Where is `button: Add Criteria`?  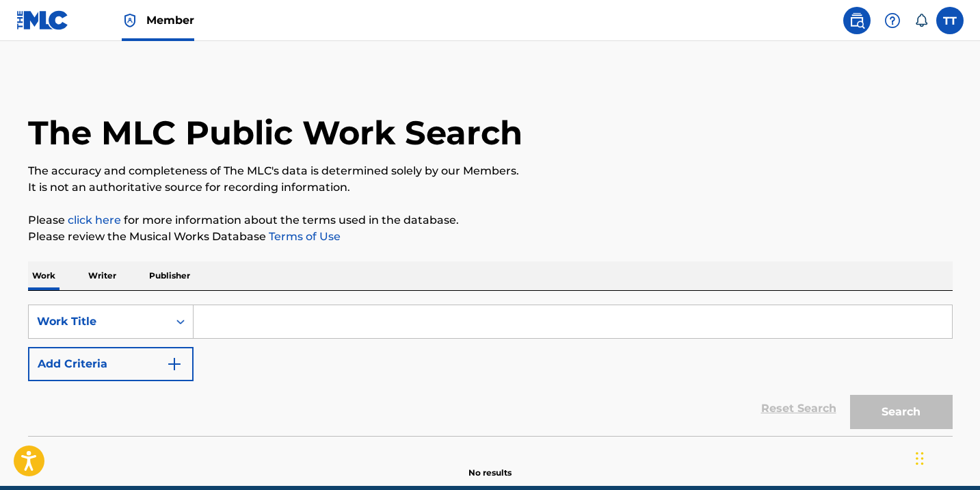
button: Add Criteria is located at coordinates (111, 364).